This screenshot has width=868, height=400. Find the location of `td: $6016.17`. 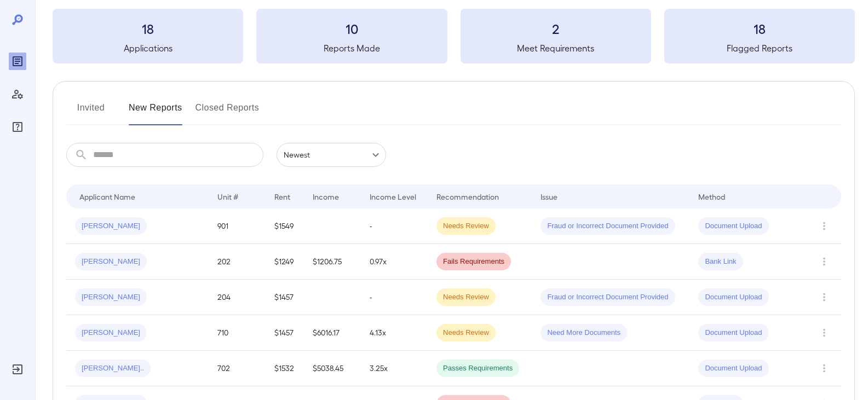

td: $6016.17 is located at coordinates (333, 333).